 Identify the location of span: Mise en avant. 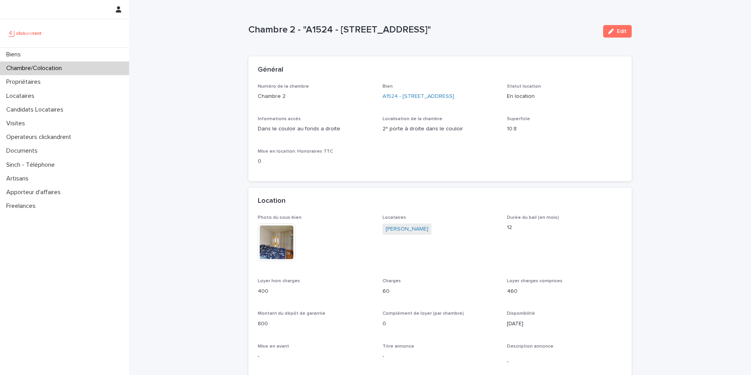
(274, 346).